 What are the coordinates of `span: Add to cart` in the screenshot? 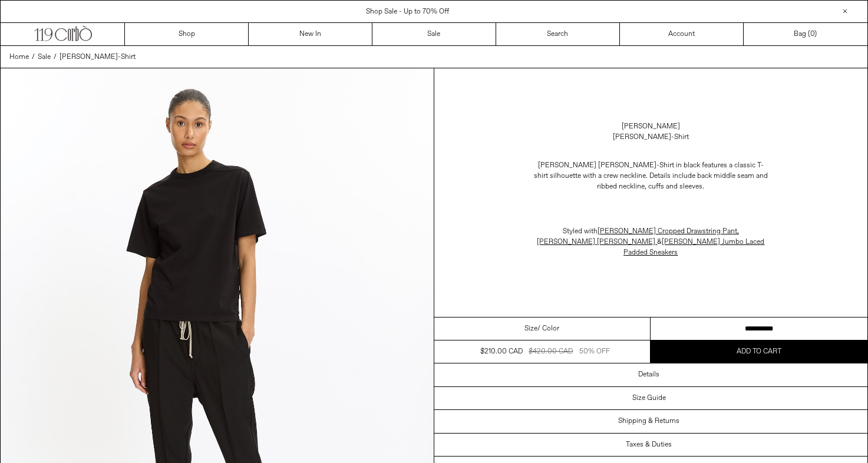 It's located at (759, 352).